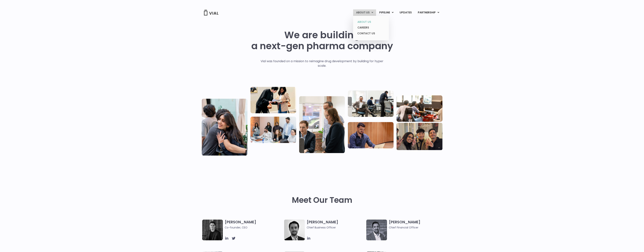 This screenshot has height=252, width=644. Describe the element at coordinates (253, 227) in the screenshot. I see `span: Co-founder, CEO` at that location.